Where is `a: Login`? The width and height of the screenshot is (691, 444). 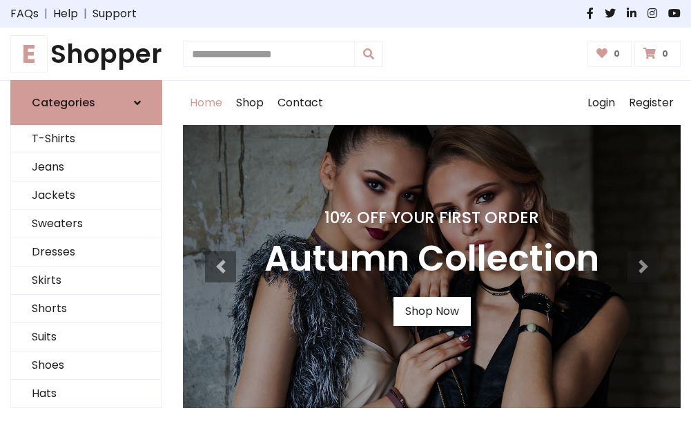
a: Login is located at coordinates (601, 103).